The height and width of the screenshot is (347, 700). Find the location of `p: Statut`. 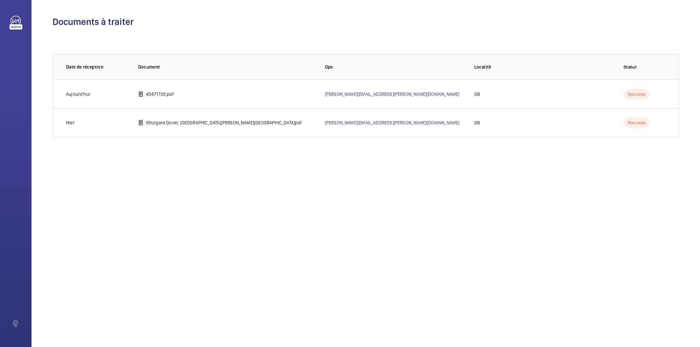

p: Statut is located at coordinates (645, 67).